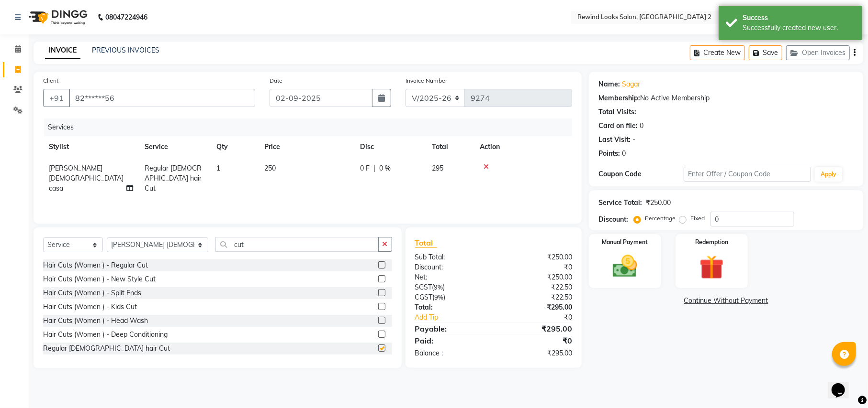 The height and width of the screenshot is (408, 868). Describe the element at coordinates (711, 242) in the screenshot. I see `label: Redemption` at that location.